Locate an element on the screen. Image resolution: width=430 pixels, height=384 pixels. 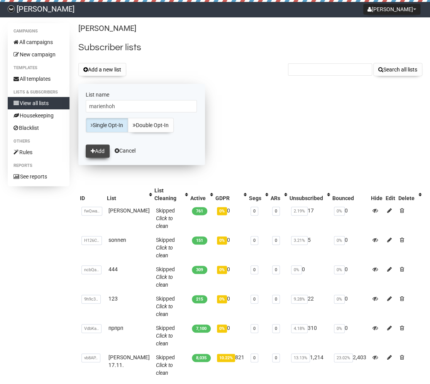
span: 309 is located at coordinates (200, 270).